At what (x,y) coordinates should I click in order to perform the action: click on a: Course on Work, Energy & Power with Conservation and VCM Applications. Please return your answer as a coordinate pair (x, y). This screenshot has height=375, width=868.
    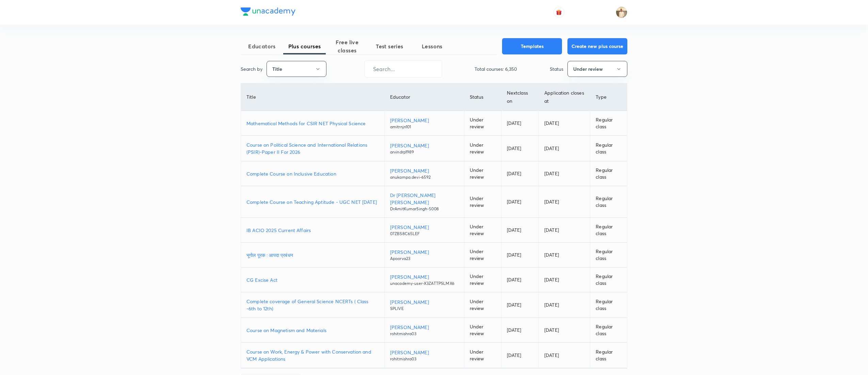
    Looking at the image, I should click on (313, 355).